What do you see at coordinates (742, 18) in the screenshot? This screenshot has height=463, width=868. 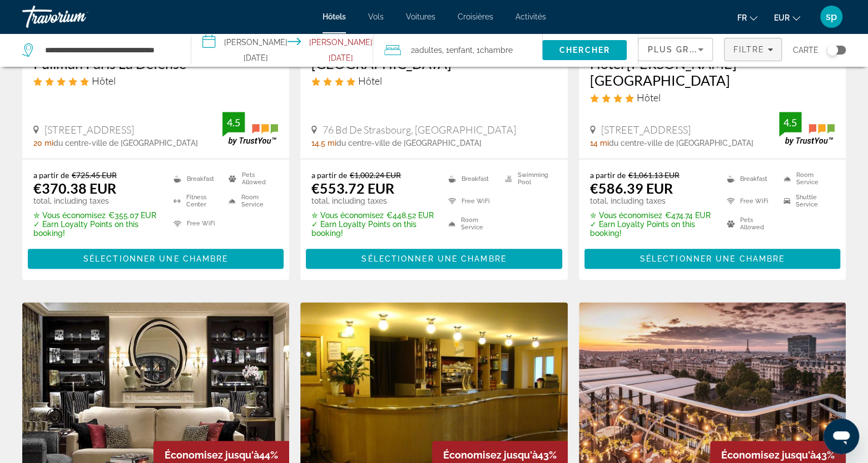 I see `span: fr` at bounding box center [742, 18].